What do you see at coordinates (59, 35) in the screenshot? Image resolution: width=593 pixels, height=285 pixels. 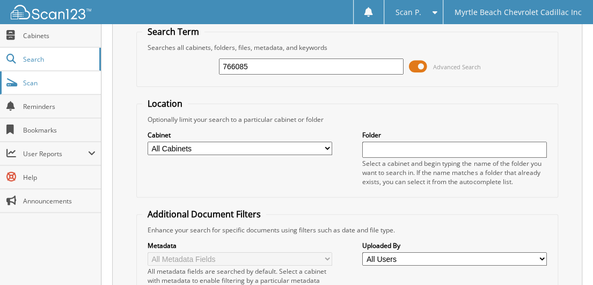 I see `span: Cabinets` at bounding box center [59, 35].